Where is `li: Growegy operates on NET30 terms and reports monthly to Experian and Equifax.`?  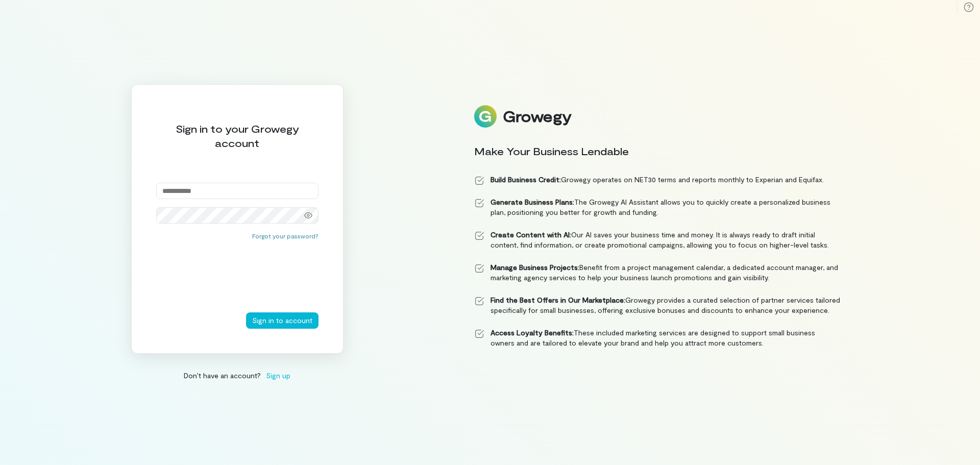 li: Growegy operates on NET30 terms and reports monthly to Experian and Equifax. is located at coordinates (658, 179).